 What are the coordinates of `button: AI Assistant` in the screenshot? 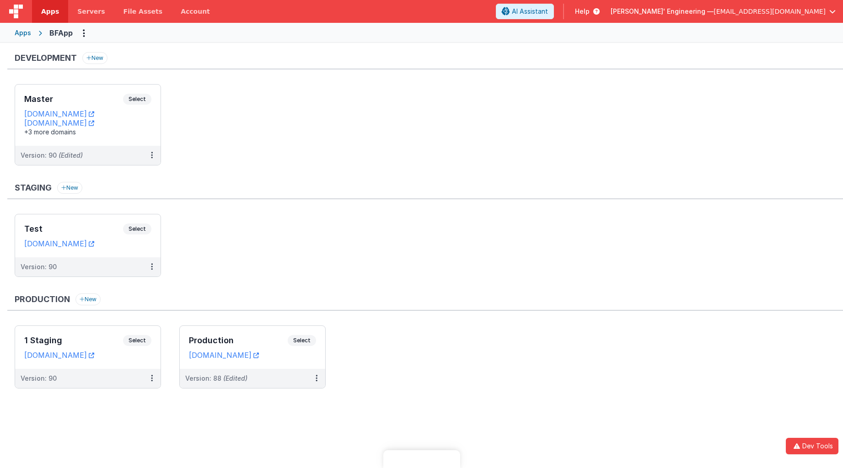 It's located at (525, 11).